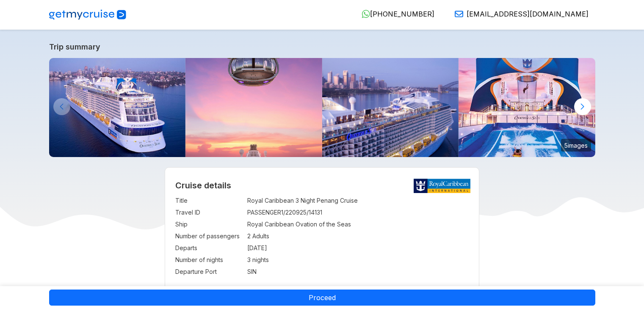 The height and width of the screenshot is (309, 644). I want to click on td: Departs, so click(209, 248).